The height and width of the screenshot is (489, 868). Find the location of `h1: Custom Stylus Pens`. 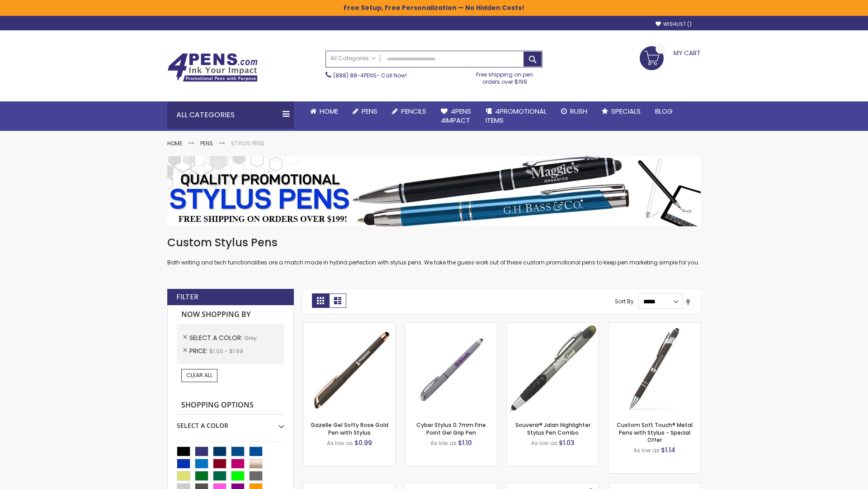

h1: Custom Stylus Pens is located at coordinates (434, 242).